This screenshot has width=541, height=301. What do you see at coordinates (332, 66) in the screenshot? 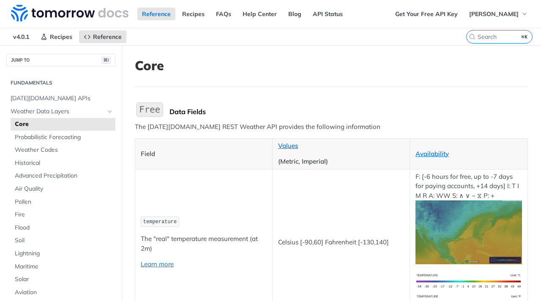
I see `h1: Core` at bounding box center [332, 66].